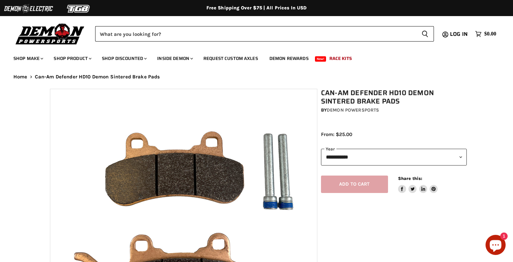  I want to click on form: Product, so click(265, 34).